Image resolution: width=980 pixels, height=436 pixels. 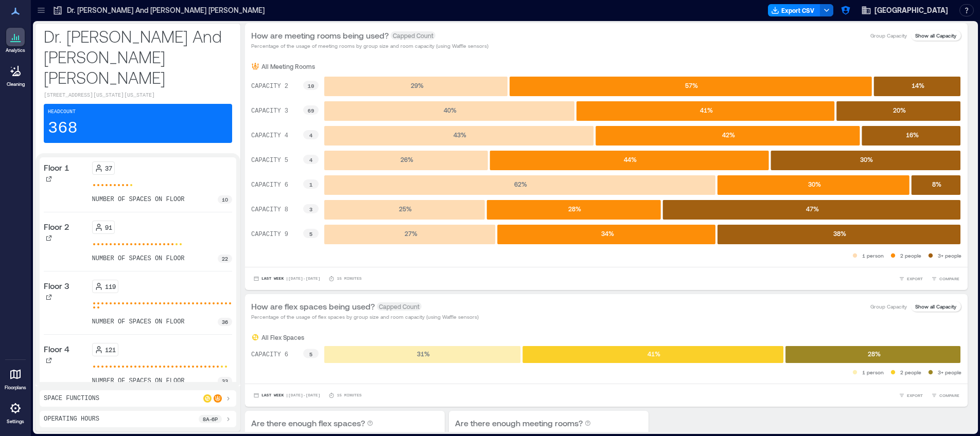 What do you see at coordinates (57, 227) in the screenshot?
I see `p: Floor 2` at bounding box center [57, 227].